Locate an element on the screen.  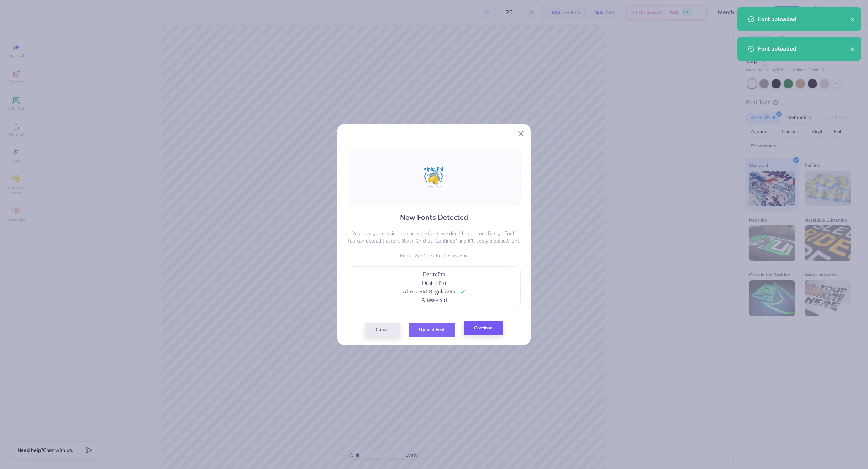
span: DesirePro is located at coordinates (434, 274).